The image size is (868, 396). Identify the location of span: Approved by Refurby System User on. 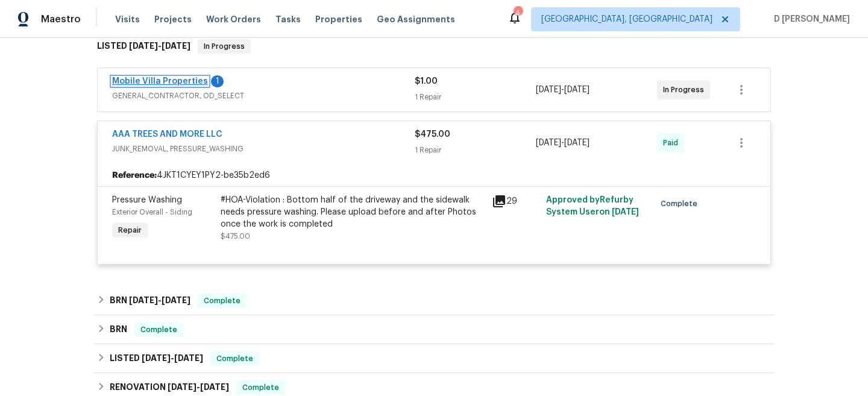
(593, 206).